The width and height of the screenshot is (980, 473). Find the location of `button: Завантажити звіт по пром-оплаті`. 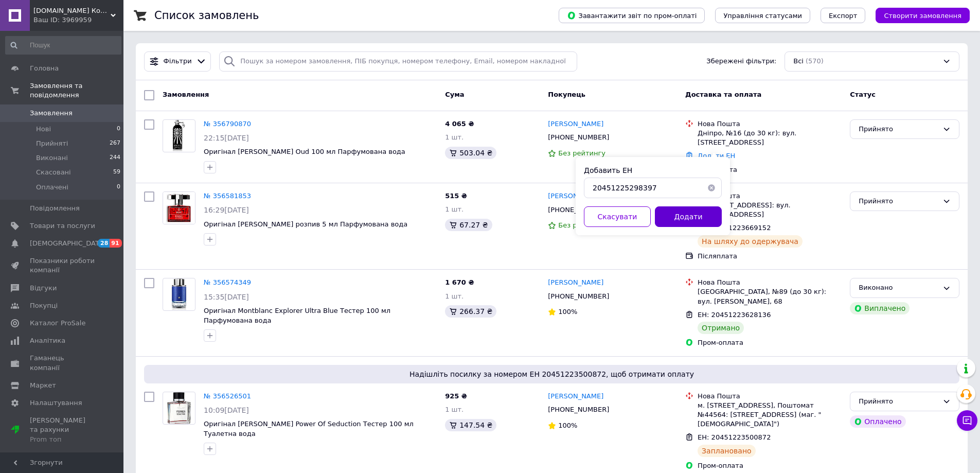

button: Завантажити звіт по пром-оплаті is located at coordinates (631, 15).